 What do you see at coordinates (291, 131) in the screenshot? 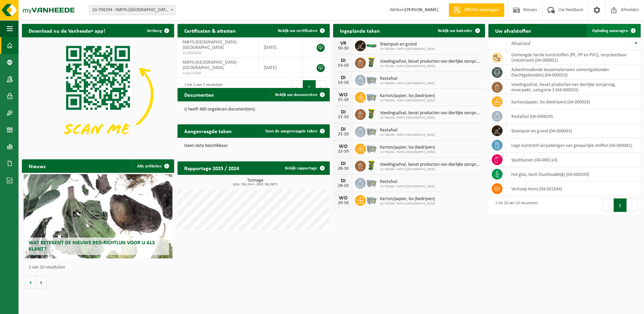
I see `span: Toon de aangevraagde taken` at bounding box center [291, 131].